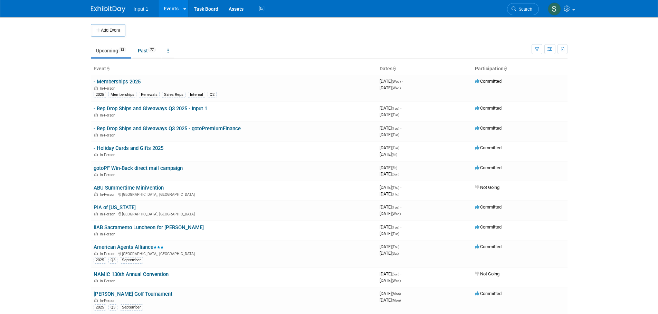  I want to click on th: Dates, so click(424, 69).